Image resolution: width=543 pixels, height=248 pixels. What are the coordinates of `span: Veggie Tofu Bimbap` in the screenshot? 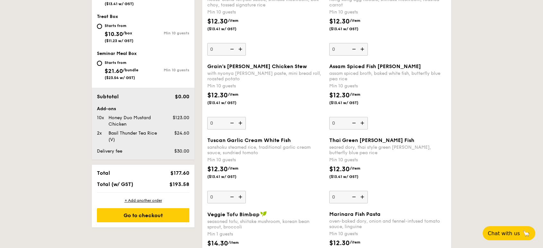 It's located at (233, 214).